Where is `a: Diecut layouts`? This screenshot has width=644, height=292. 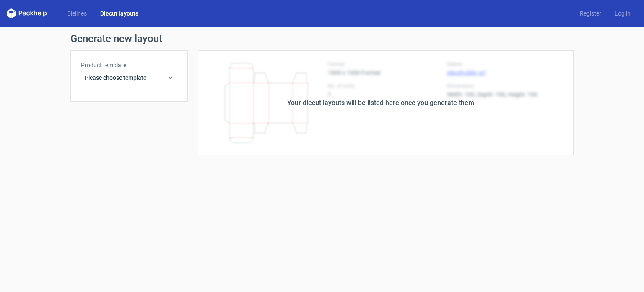
a: Diecut layouts is located at coordinates (119, 14).